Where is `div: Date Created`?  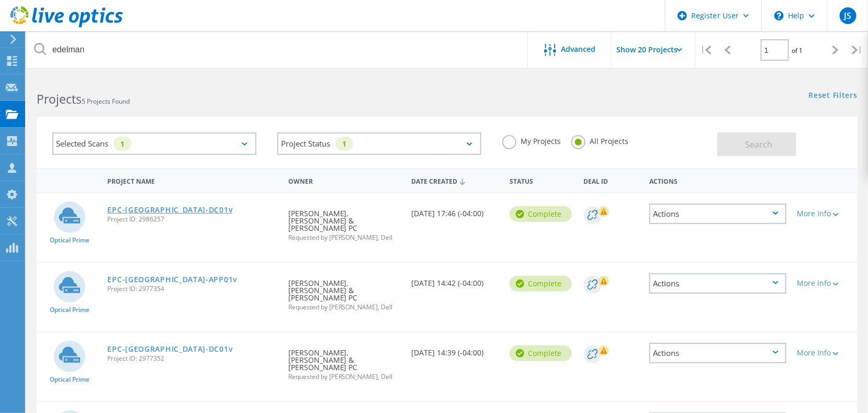
div: Date Created is located at coordinates (455, 181).